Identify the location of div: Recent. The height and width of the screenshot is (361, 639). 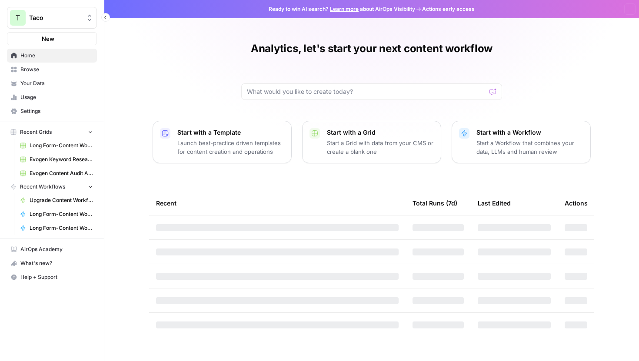
(278, 203).